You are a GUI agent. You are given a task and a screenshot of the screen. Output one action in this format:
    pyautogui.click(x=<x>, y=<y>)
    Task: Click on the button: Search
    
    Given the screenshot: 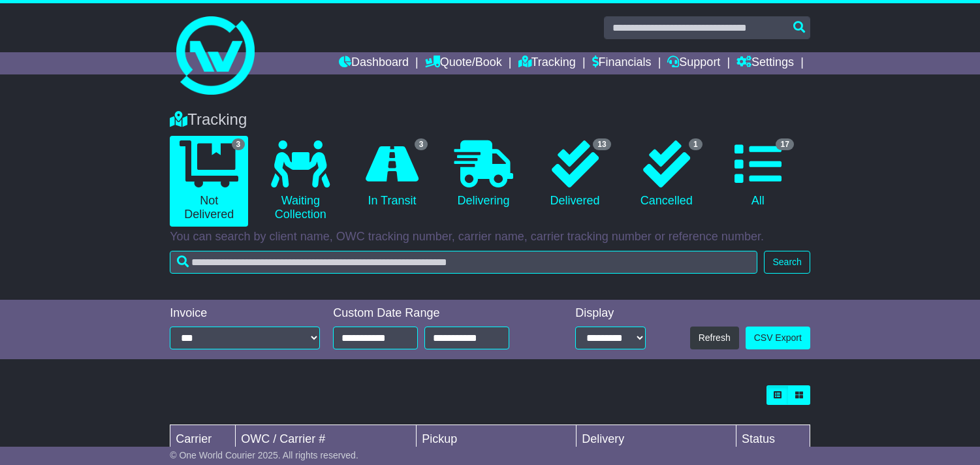 What is the action you would take?
    pyautogui.click(x=786, y=262)
    